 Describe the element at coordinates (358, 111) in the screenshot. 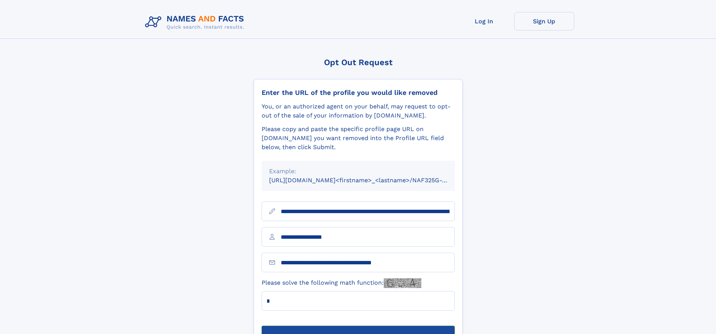

I see `div: You, or an authorized agent on your behalf, may request to opt-out of the sale of your informatio...` at that location.